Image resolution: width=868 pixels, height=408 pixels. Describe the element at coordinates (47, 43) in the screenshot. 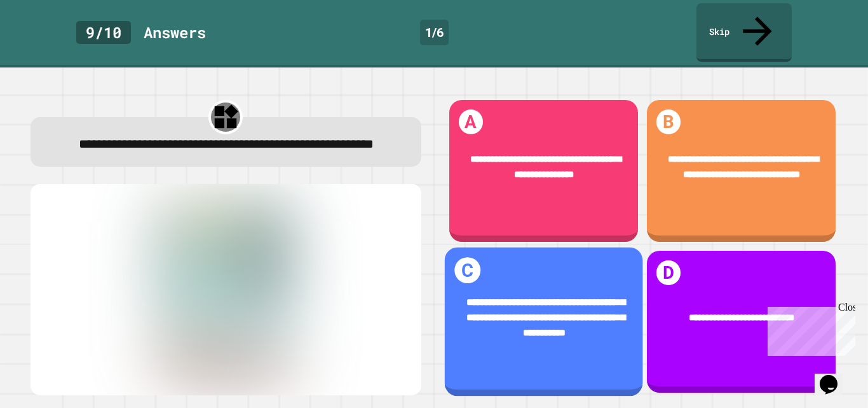

I see `div: Chat with us now!Close` at that location.